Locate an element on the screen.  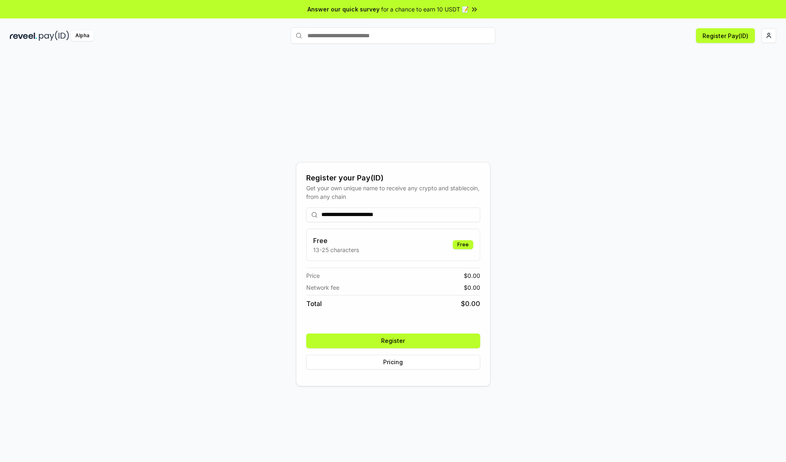
div: Alpha is located at coordinates (82, 36).